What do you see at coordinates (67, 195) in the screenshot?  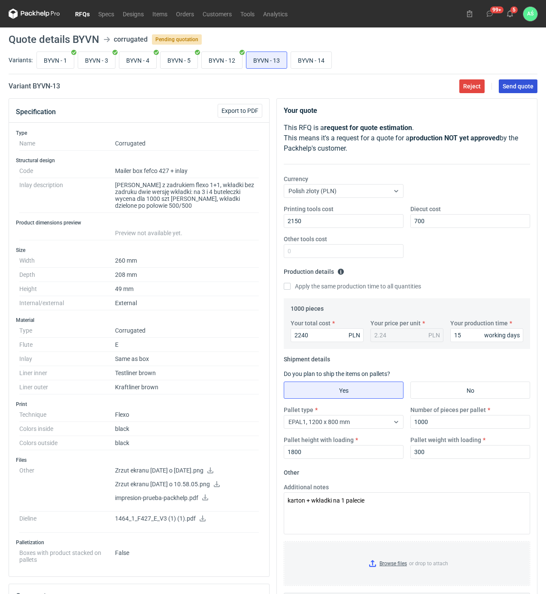 I see `dt: Inlay description` at bounding box center [67, 195].